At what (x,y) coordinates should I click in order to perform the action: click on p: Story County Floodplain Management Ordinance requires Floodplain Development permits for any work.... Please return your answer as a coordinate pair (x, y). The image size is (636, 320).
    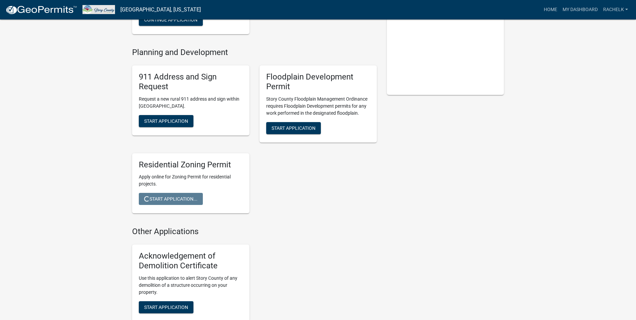
    Looking at the image, I should click on (318, 106).